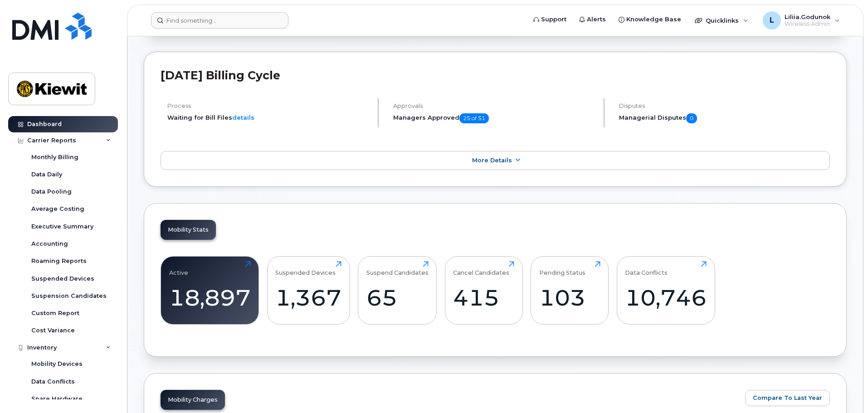 Image resolution: width=868 pixels, height=413 pixels. Describe the element at coordinates (802, 21) in the screenshot. I see `div: Liliia.Godunok` at that location.